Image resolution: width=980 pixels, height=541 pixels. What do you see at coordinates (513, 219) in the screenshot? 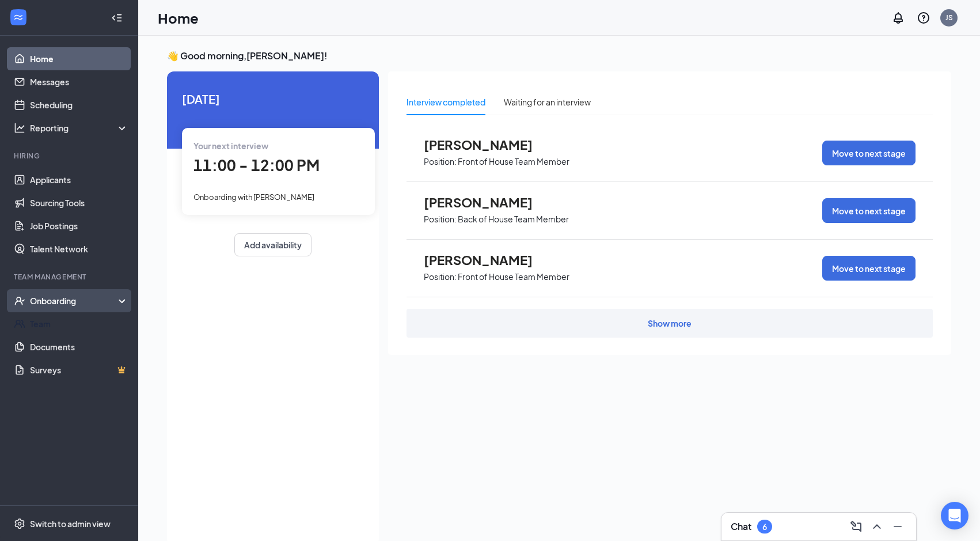
I see `p: Back of House Team Member` at bounding box center [513, 219].